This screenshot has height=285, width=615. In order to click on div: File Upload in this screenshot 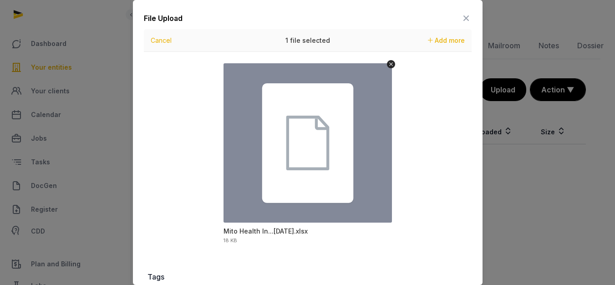, I will do `click(163, 18)`.